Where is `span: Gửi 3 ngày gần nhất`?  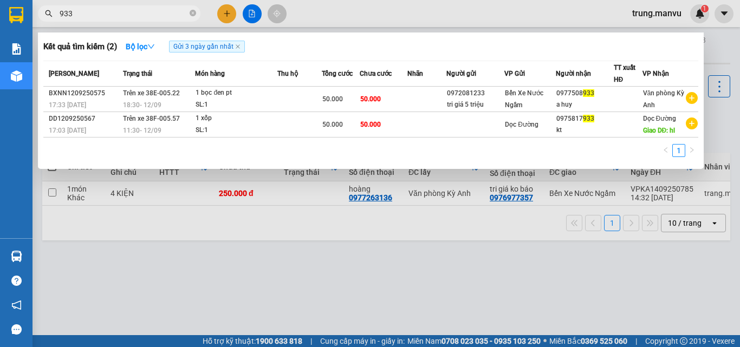
span: Gửi 3 ngày gần nhất is located at coordinates (207, 47).